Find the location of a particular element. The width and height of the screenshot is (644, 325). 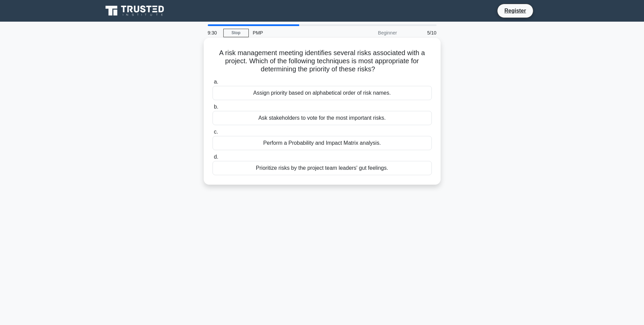

div: Prioritize risks by the project team leaders' gut feelings. is located at coordinates (322, 168).